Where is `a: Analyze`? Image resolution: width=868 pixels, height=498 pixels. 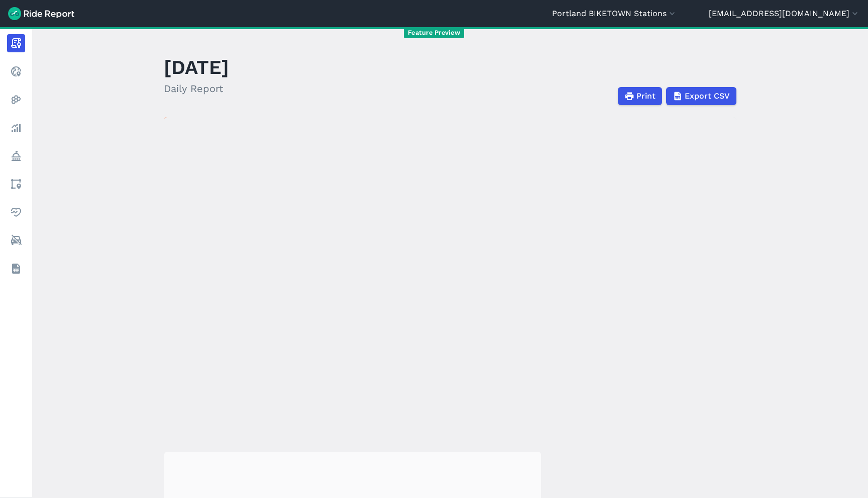
a: Analyze is located at coordinates (16, 128).